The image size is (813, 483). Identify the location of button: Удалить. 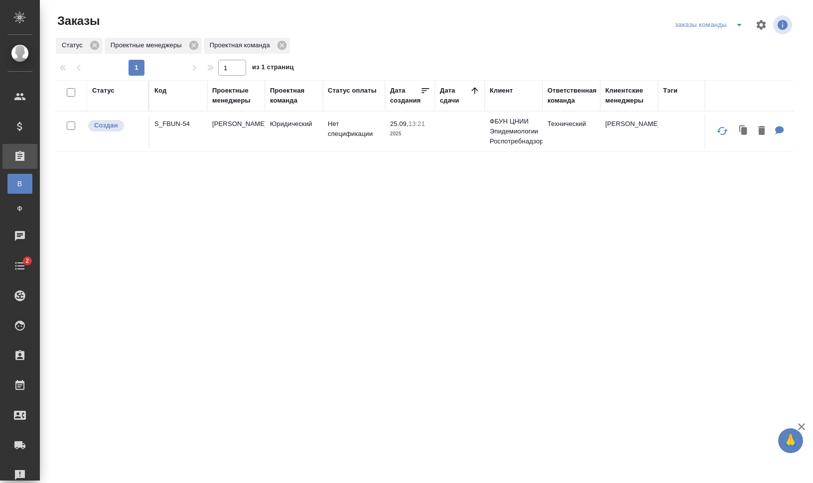
(762, 131).